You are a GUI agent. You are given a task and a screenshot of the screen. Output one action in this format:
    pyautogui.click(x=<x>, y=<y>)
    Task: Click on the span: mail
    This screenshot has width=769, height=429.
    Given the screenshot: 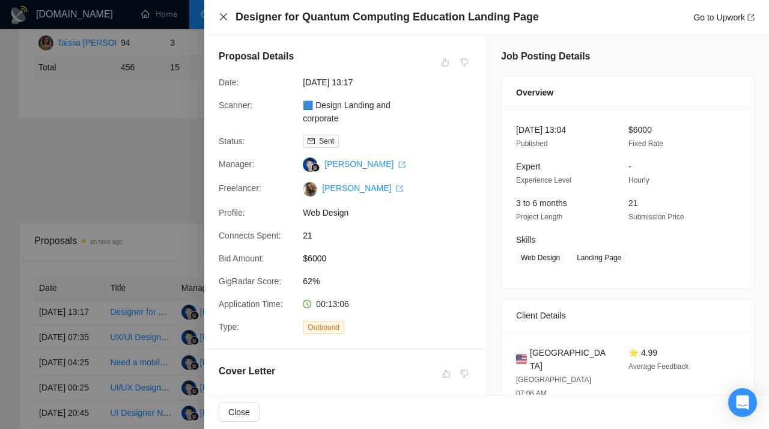 What is the action you would take?
    pyautogui.click(x=311, y=141)
    